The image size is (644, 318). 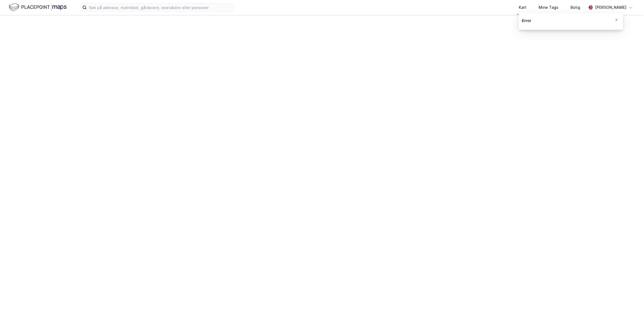 I want to click on div: Bolig, so click(x=575, y=7).